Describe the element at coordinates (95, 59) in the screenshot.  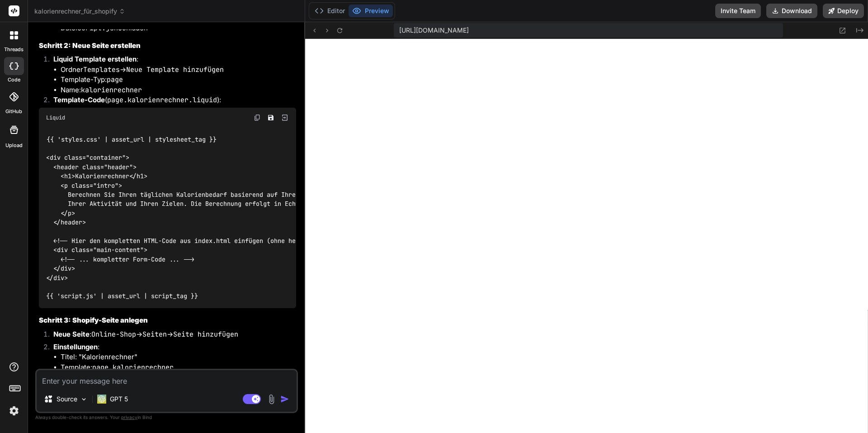
I see `strong: Liquid Template erstellen` at that location.